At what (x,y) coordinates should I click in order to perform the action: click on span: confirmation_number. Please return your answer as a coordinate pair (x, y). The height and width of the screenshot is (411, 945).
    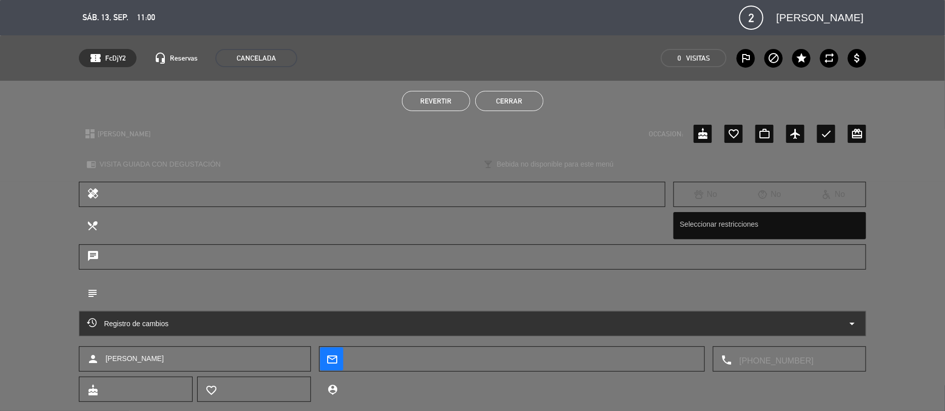
    Looking at the image, I should click on (96, 58).